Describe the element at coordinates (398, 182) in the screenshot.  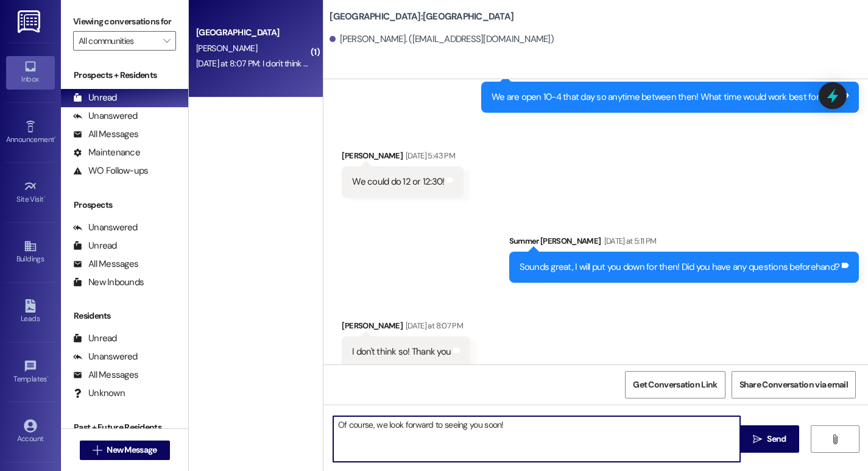
I see `div: We could do 12 or 12:30!` at that location.